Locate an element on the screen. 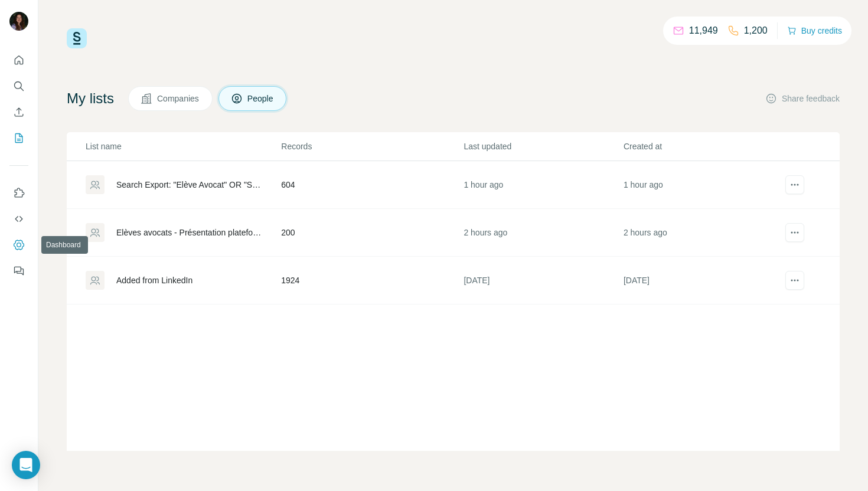 The height and width of the screenshot is (491, 868). div: Search Export: "Elève Avocat" OR "Stagiaire" OR "intern", Less than 1 year, 1 to 2 years, EFB, HE... is located at coordinates (188, 185).